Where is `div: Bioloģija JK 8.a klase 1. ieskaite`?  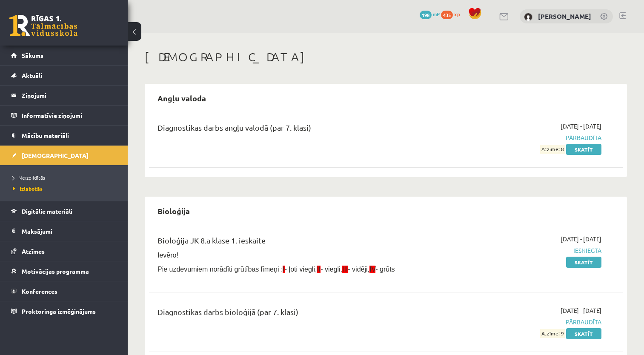 div: Bioloģija JK 8.a klase 1. ieskaite is located at coordinates (303, 242).